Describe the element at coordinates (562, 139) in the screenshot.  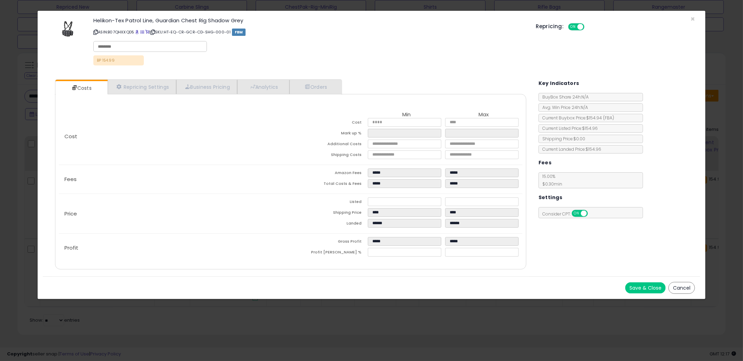
I see `span: Shipping Price: $0.00` at that location.